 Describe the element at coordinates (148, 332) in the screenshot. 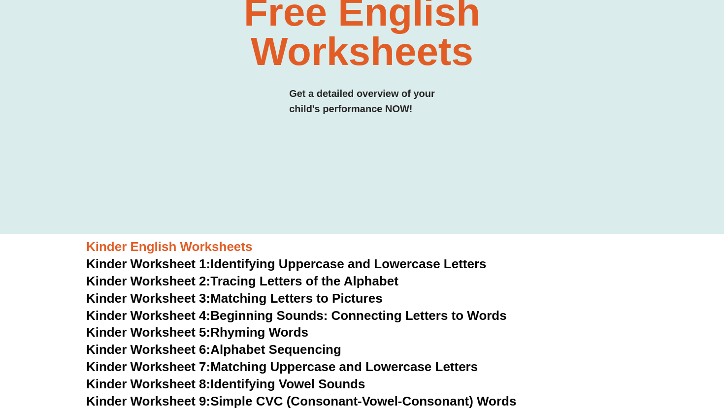

I see `span: Kinder Worksheet 5:` at that location.